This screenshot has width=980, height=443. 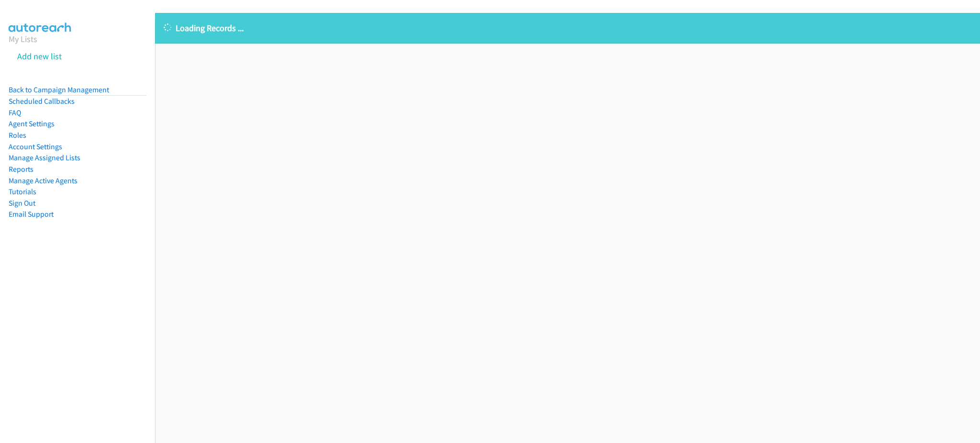 What do you see at coordinates (17, 135) in the screenshot?
I see `a: Roles` at bounding box center [17, 135].